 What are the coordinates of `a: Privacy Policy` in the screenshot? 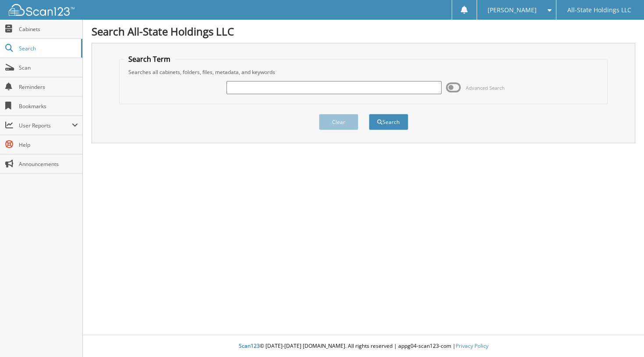 It's located at (472, 346).